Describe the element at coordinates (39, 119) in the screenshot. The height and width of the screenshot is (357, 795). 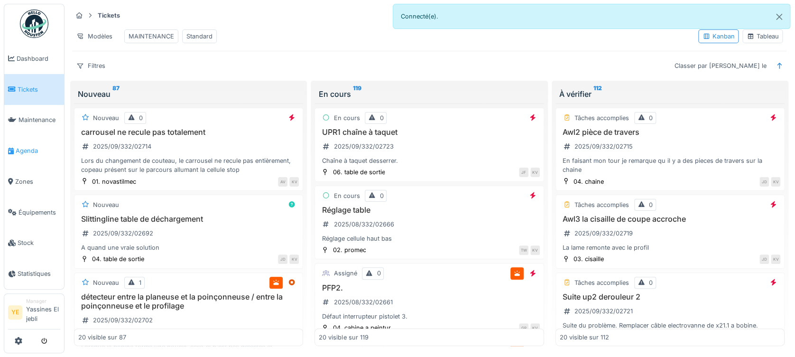
I see `span: Maintenance` at that location.